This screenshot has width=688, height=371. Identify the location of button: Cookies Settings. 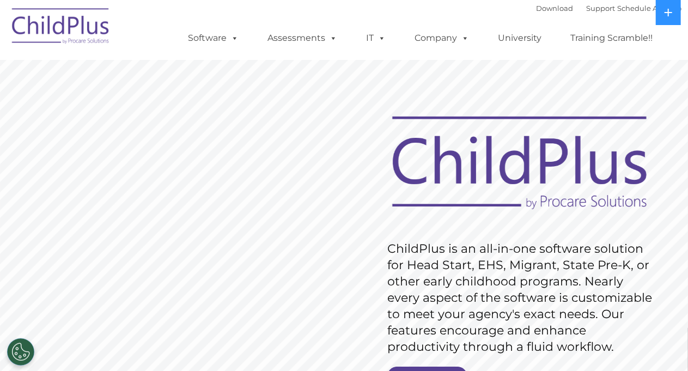
(21, 352).